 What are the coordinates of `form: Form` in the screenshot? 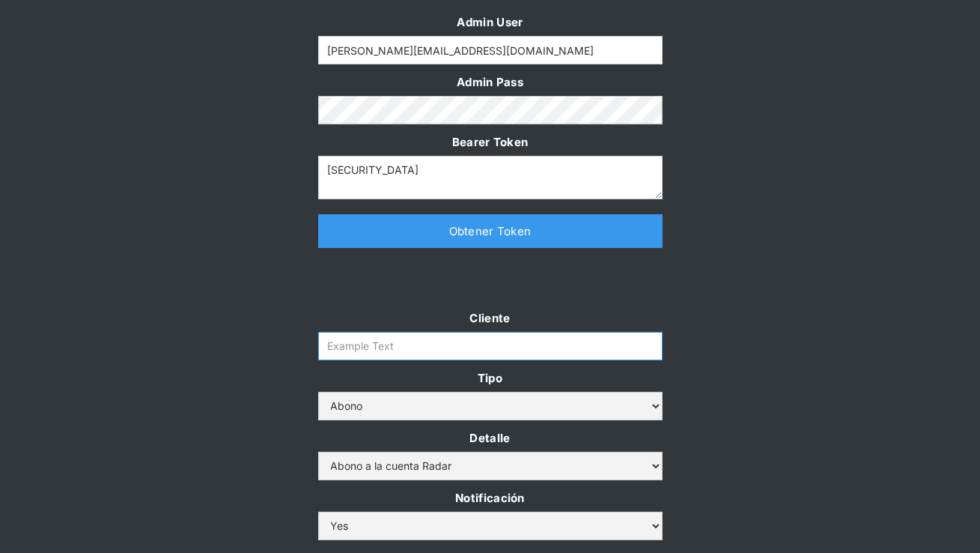 It's located at (490, 106).